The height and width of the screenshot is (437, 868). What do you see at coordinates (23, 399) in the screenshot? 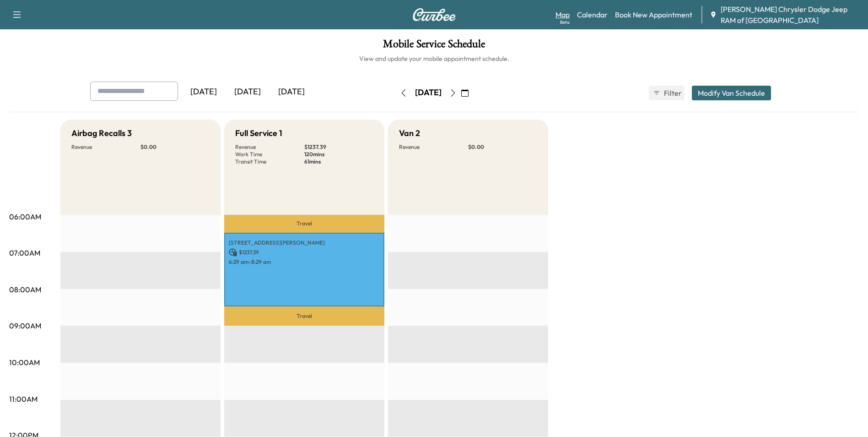
I see `p: 11:00AM` at bounding box center [23, 399].